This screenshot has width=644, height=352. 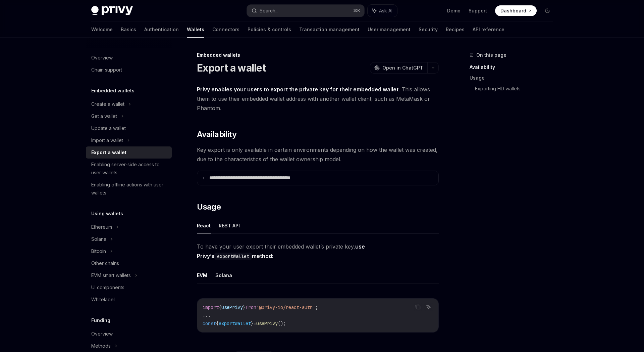 What do you see at coordinates (113, 91) in the screenshot?
I see `h5: Embedded wallets` at bounding box center [113, 91].